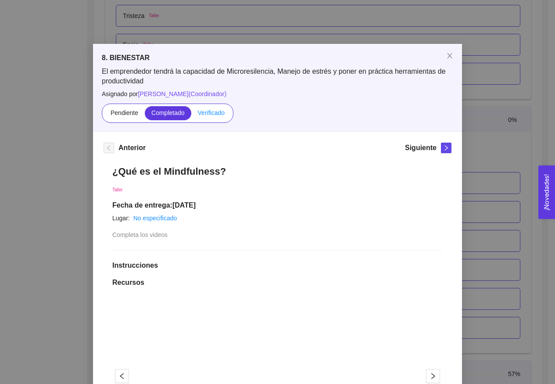 This screenshot has height=384, width=555. What do you see at coordinates (277, 76) in the screenshot?
I see `span: El emprendedor tendrá la capacidad de Microresilencia, Manejo de estrés y poner en práctica herra...` at bounding box center [277, 76].